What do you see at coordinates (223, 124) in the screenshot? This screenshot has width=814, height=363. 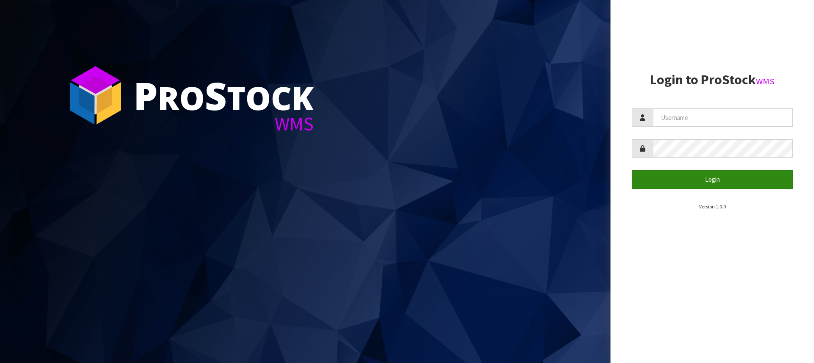 I see `div: WMS` at bounding box center [223, 124].